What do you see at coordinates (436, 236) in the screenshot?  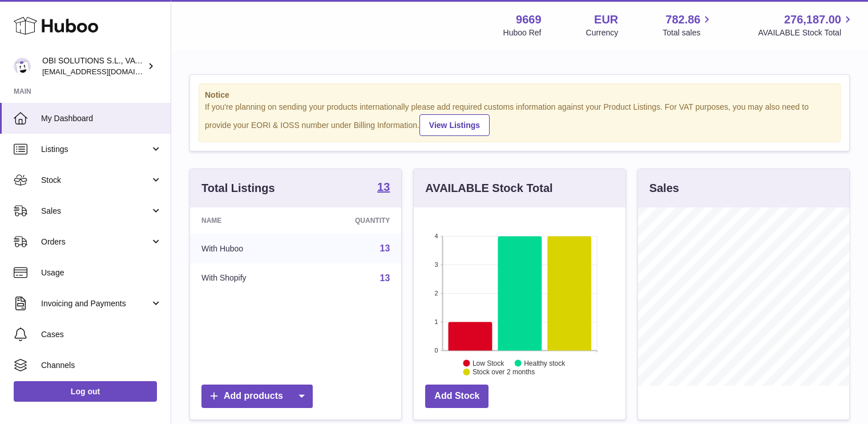 I see `text: 4` at bounding box center [436, 236].